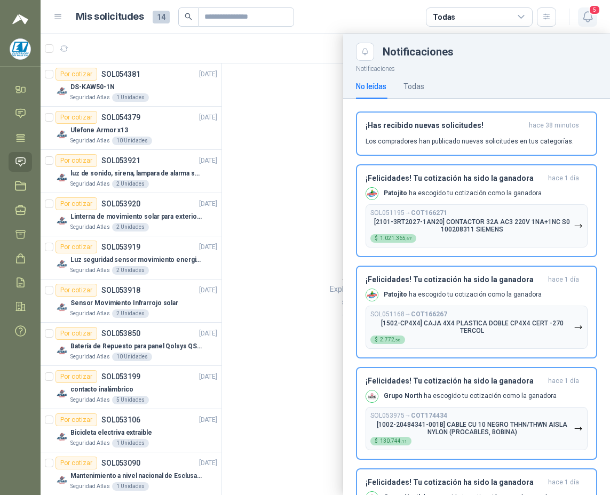 The width and height of the screenshot is (610, 495). What do you see at coordinates (472, 226) in the screenshot?
I see `p: [2101-3RT2027-1AN20] CONTACTOR 32A AC3 220V 1NA+1NC S0 100208311 SIEMENS` at bounding box center [472, 226].